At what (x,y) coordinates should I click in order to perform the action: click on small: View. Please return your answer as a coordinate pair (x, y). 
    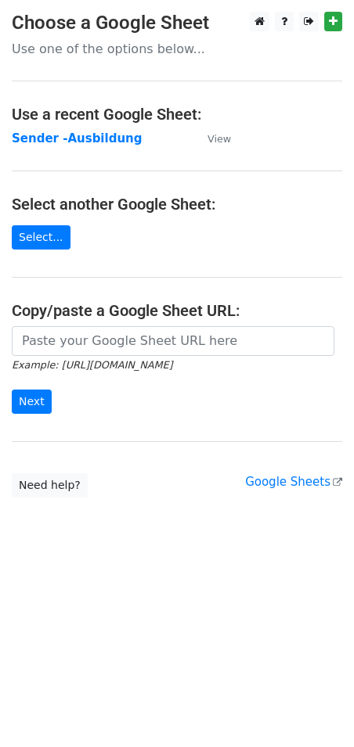
    Looking at the image, I should click on (219, 138).